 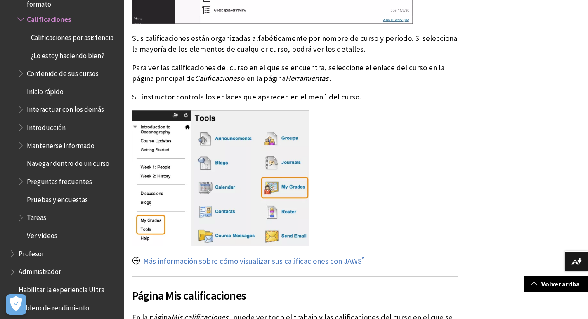 What do you see at coordinates (36, 216) in the screenshot?
I see `span: Tareas` at bounding box center [36, 216].